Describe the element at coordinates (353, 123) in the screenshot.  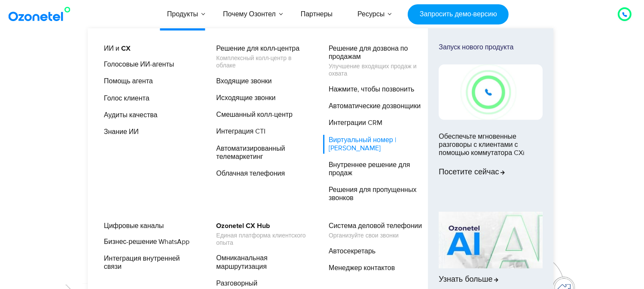
I see `a: Интеграции CRM` at that location.